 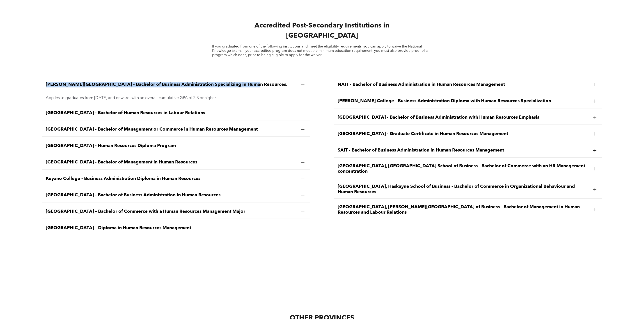 What do you see at coordinates (172, 179) in the screenshot?
I see `span: Keyano College - Business Administration Diploma in Human Resources` at bounding box center [172, 179].